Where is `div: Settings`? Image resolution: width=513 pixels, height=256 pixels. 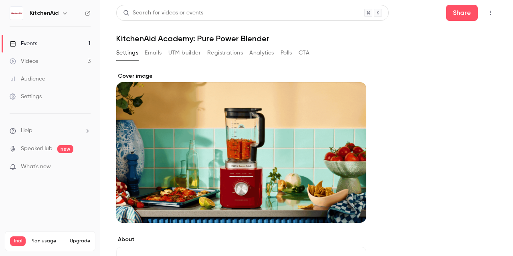 div: Settings is located at coordinates (26, 97).